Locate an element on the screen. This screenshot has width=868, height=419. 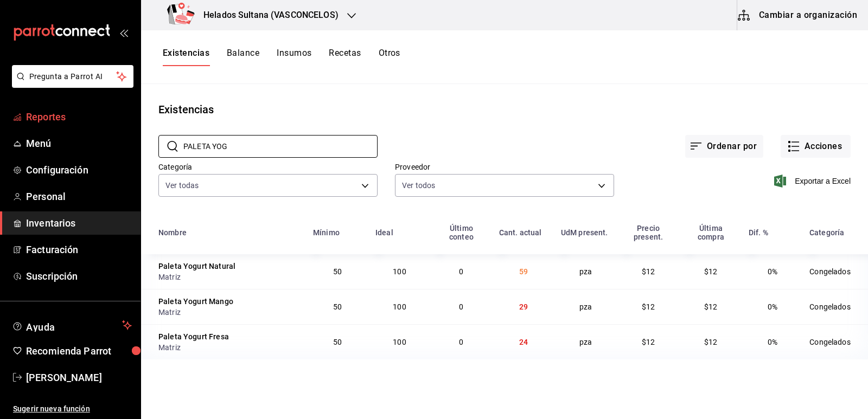
span: 24 is located at coordinates (523, 342).